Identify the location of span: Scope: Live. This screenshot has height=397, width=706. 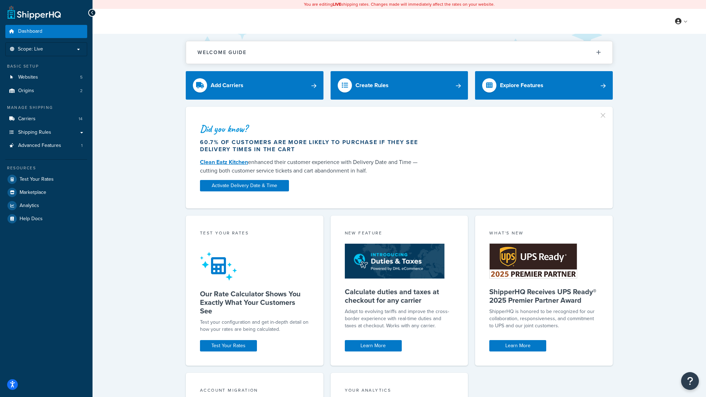
(30, 49).